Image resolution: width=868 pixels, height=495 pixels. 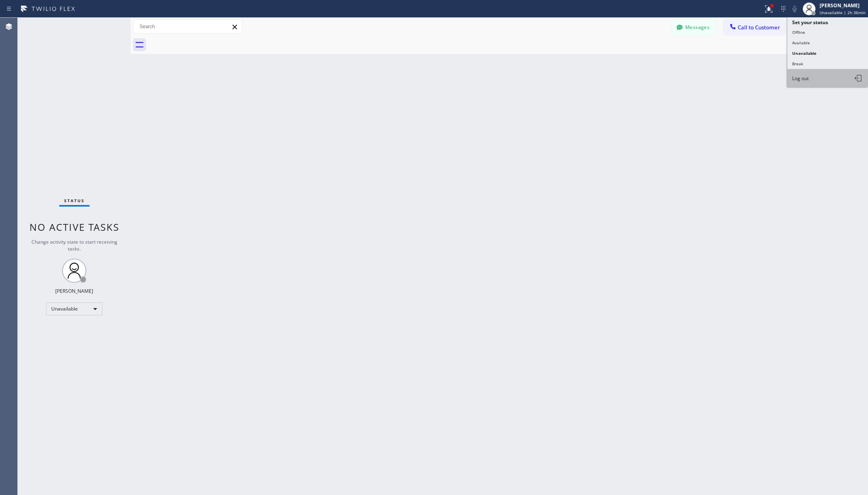 I want to click on span: Call to Customer, so click(x=759, y=27).